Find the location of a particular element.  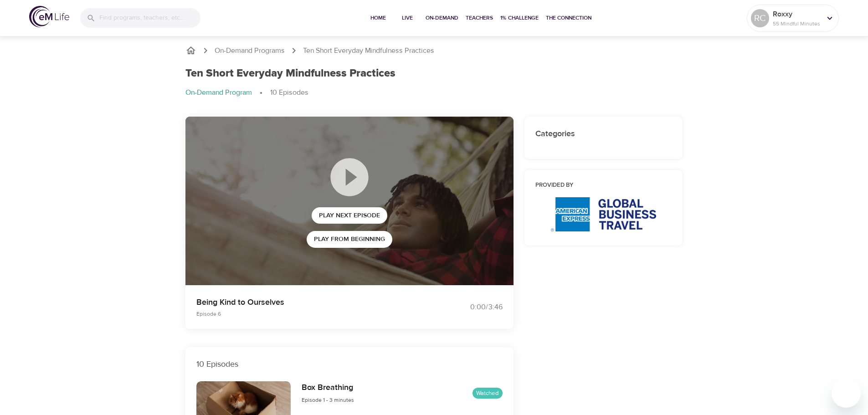

span: Play Next Episode is located at coordinates (350, 216).